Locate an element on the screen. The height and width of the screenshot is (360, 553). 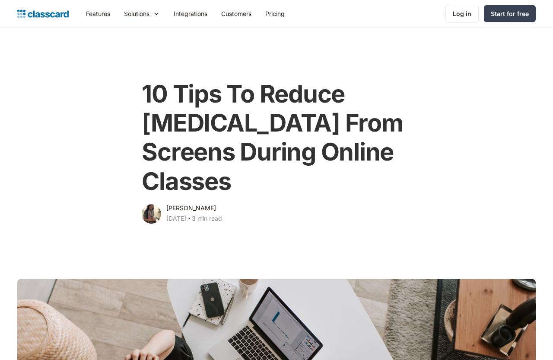
a: Logo is located at coordinates (43, 14).